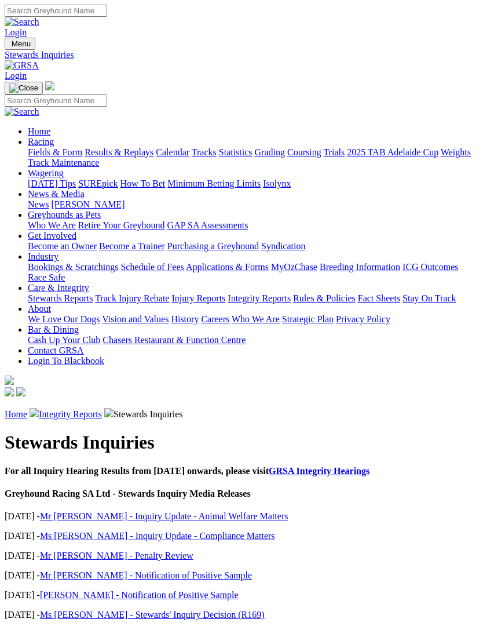 The image size is (483, 630). I want to click on a: Stay On Track, so click(429, 298).